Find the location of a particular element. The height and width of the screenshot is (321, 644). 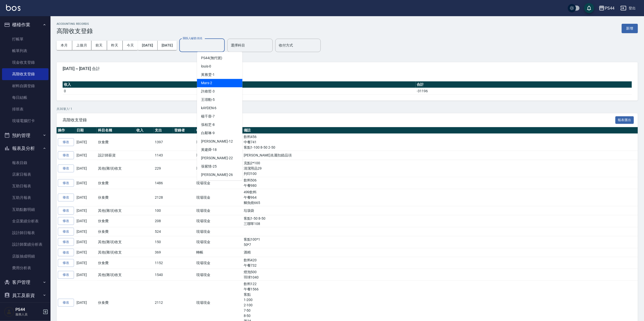

span: 白鄰琳 -9 is located at coordinates (208, 133).